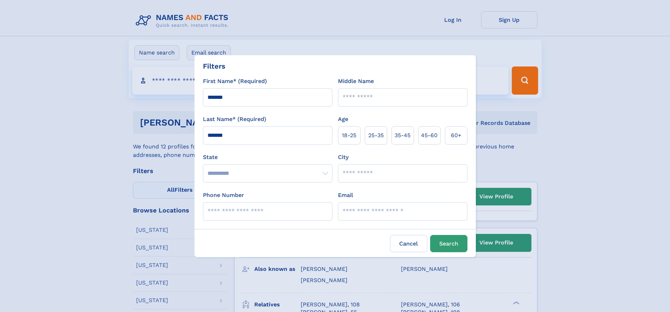  What do you see at coordinates (343, 119) in the screenshot?
I see `label: Age` at bounding box center [343, 119].